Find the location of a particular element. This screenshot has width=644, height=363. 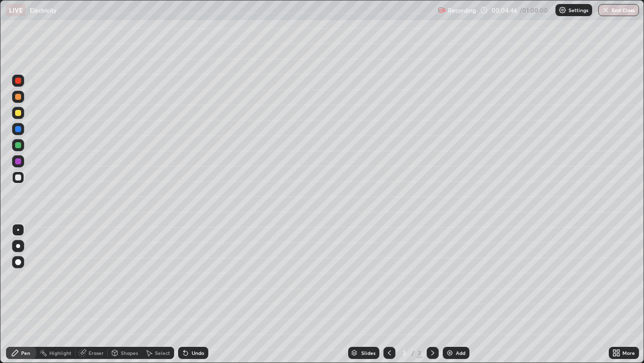

div: Add is located at coordinates (460, 353).